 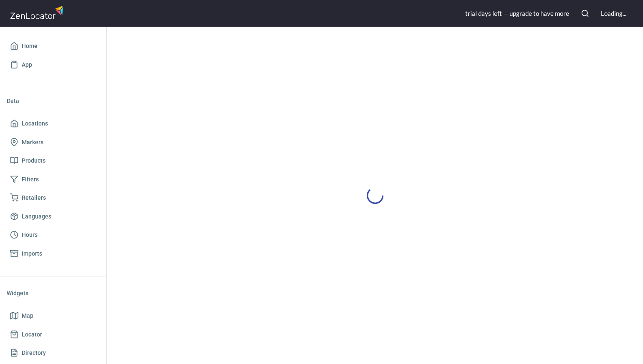 I want to click on span: Locator, so click(x=32, y=335).